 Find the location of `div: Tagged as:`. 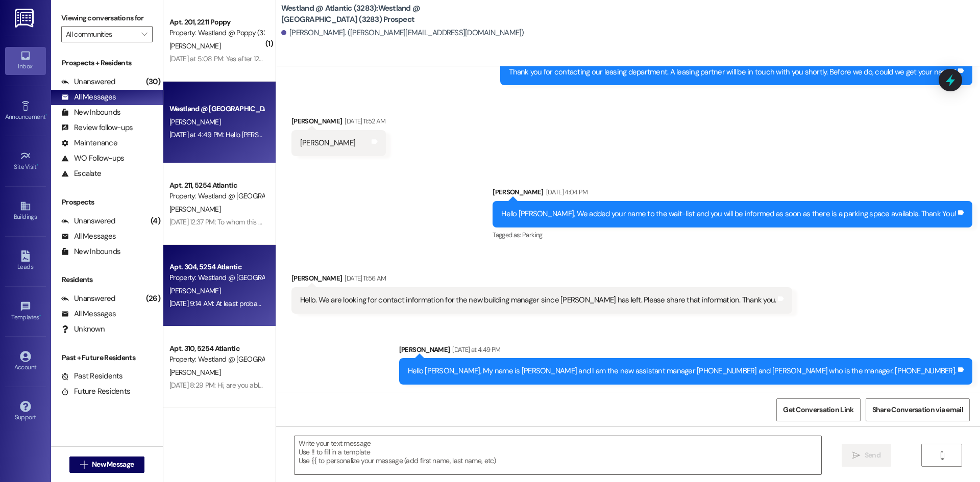

div: Tagged as: is located at coordinates (732, 234).